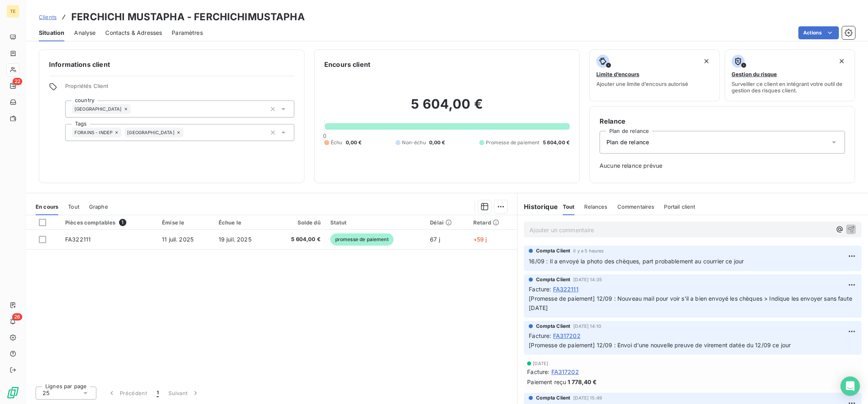 The image size is (868, 404). Describe the element at coordinates (851, 386) in the screenshot. I see `div: Open Intercom Messenger` at that location.